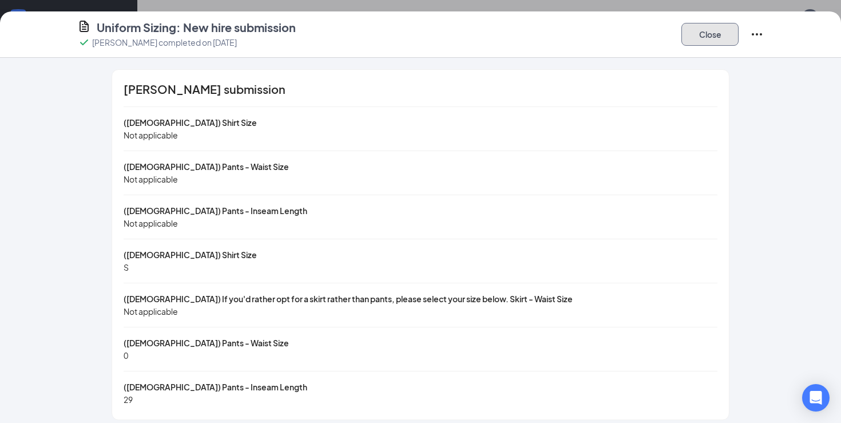 The width and height of the screenshot is (841, 423). Describe the element at coordinates (196, 27) in the screenshot. I see `h4: Uniform Sizing: New hire submission` at that location.